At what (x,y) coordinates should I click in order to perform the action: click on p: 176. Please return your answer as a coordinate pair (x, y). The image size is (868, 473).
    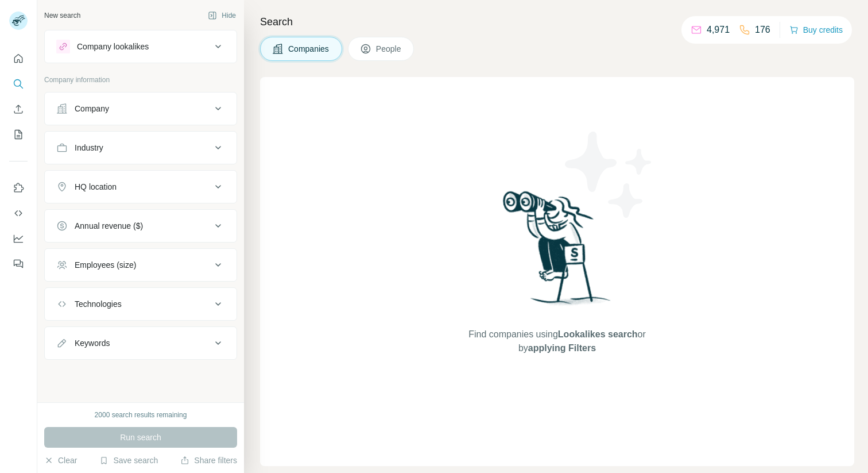
    Looking at the image, I should click on (762, 30).